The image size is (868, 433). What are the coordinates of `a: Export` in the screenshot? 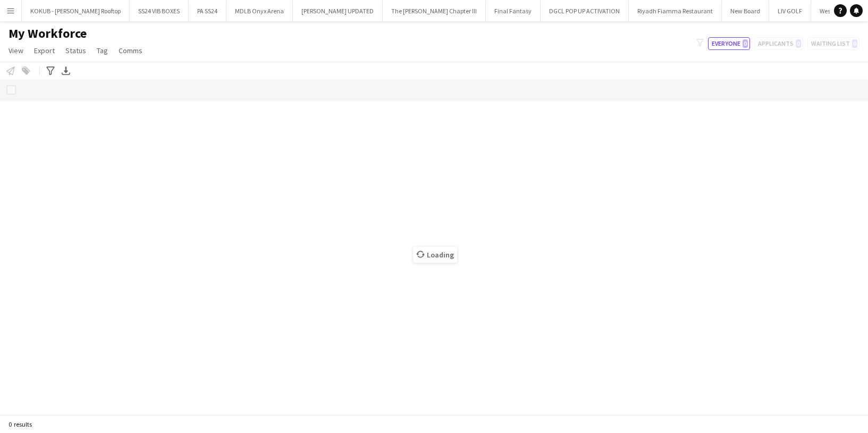 It's located at (44, 51).